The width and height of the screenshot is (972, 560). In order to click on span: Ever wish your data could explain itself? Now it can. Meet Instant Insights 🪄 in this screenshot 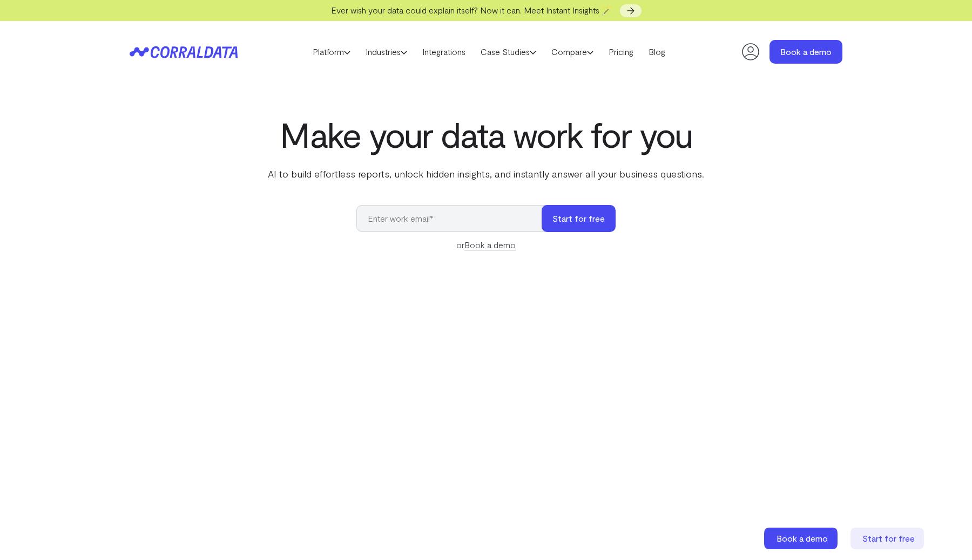, I will do `click(471, 10)`.